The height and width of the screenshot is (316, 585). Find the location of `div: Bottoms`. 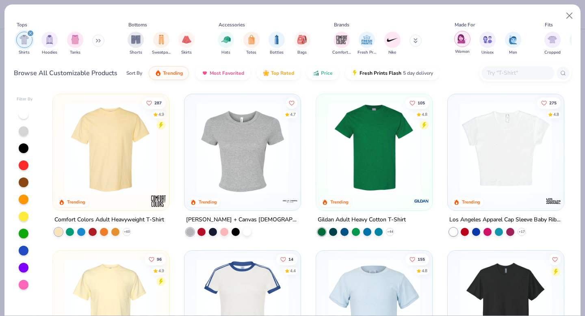

div: Bottoms is located at coordinates (138, 25).